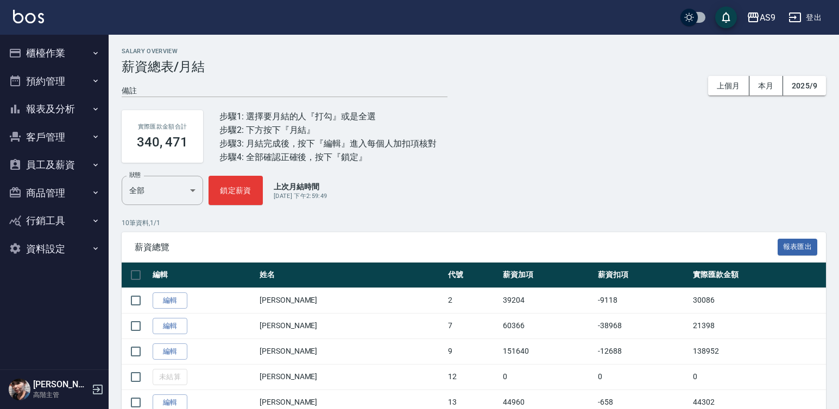  I want to click on h3: 薪資總表/月結, so click(473, 67).